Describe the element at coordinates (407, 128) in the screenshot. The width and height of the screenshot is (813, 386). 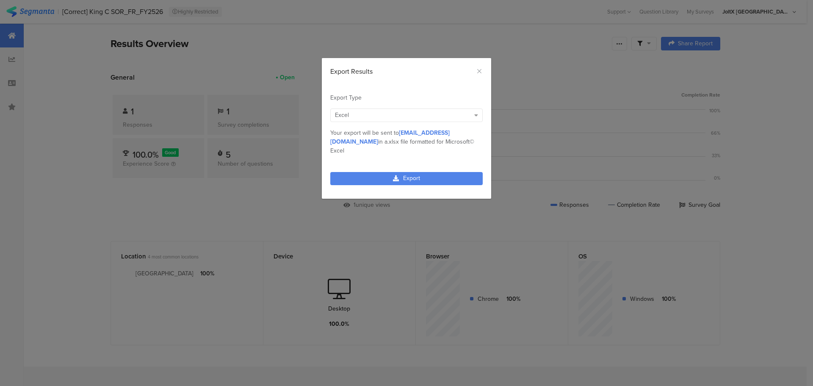
I see `div: dialog` at that location.